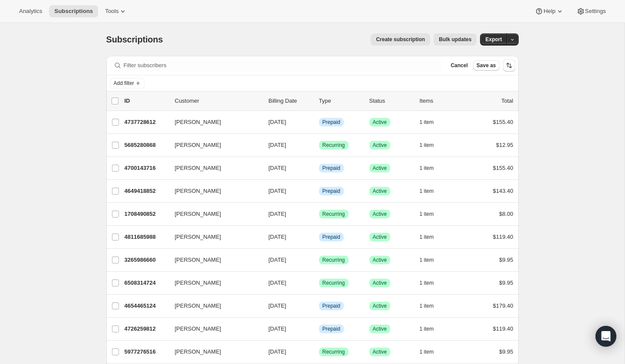 This screenshot has width=625, height=364. I want to click on p: 4649418852, so click(146, 191).